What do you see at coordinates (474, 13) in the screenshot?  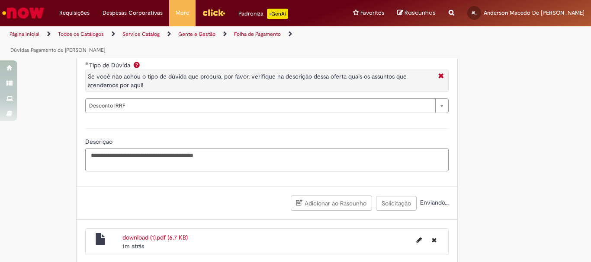 I see `span: AL` at bounding box center [474, 13].